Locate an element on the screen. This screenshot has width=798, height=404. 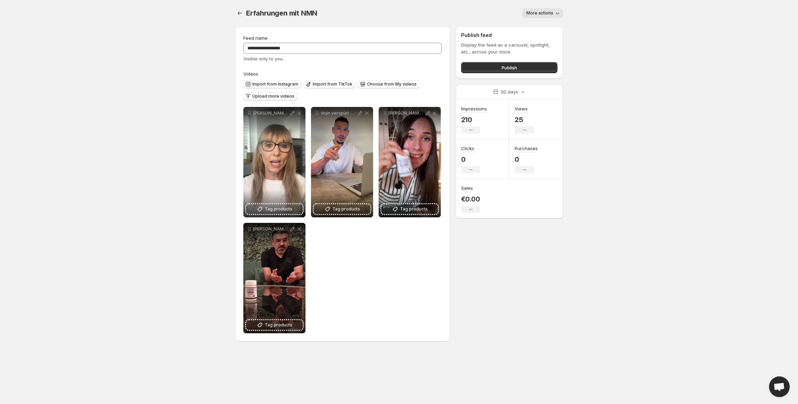
h3: Views is located at coordinates (521, 109).